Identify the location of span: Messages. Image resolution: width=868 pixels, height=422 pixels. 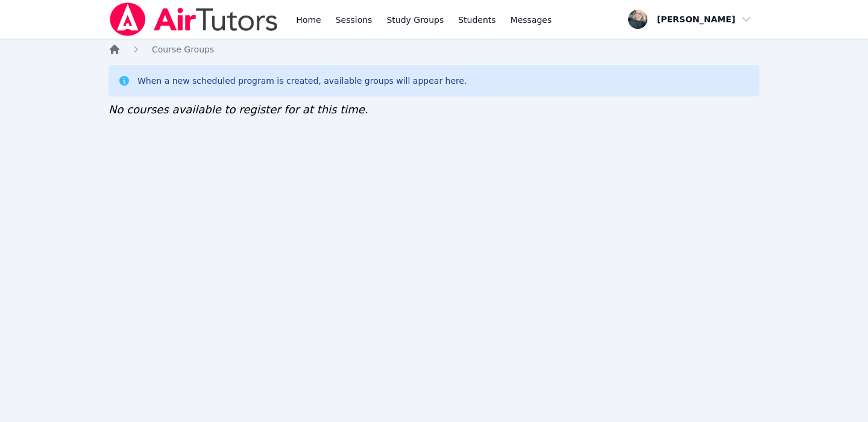
(531, 20).